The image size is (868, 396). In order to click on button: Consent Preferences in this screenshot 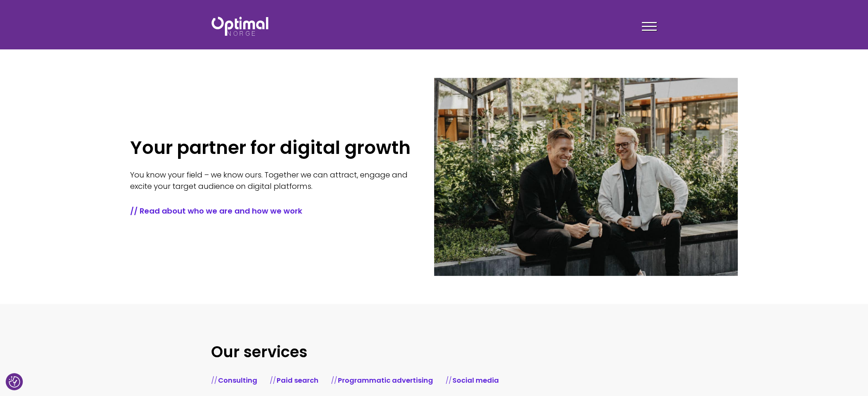, I will do `click(14, 382)`.